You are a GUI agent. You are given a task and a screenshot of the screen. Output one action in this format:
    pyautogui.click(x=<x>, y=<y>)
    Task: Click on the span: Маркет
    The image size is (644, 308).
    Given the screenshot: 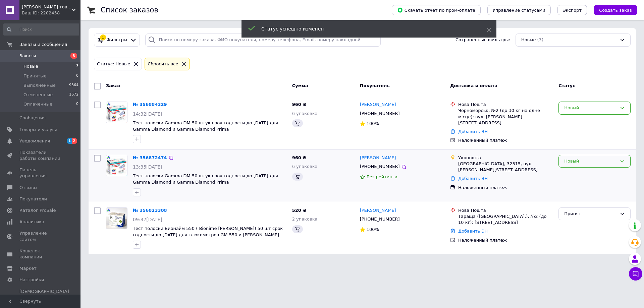 What is the action you would take?
    pyautogui.click(x=28, y=269)
    